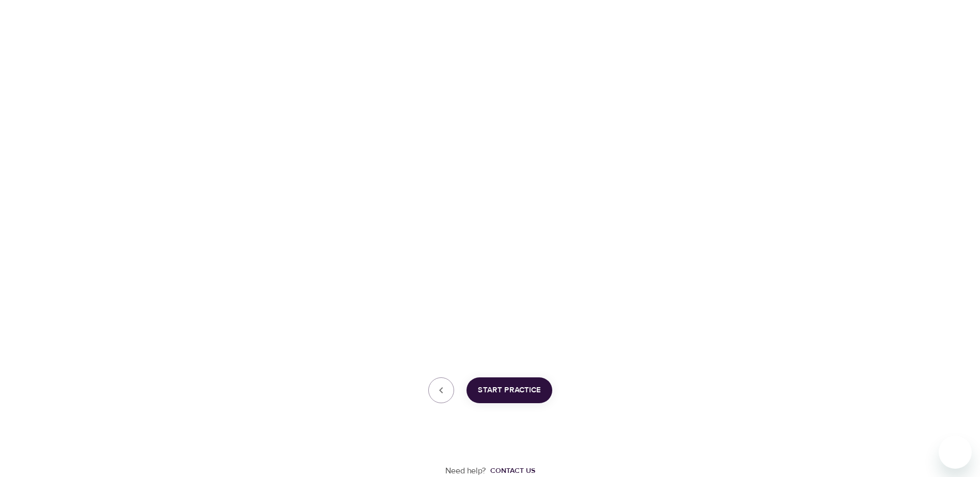 Image resolution: width=980 pixels, height=477 pixels. I want to click on button: Start Practice, so click(510, 390).